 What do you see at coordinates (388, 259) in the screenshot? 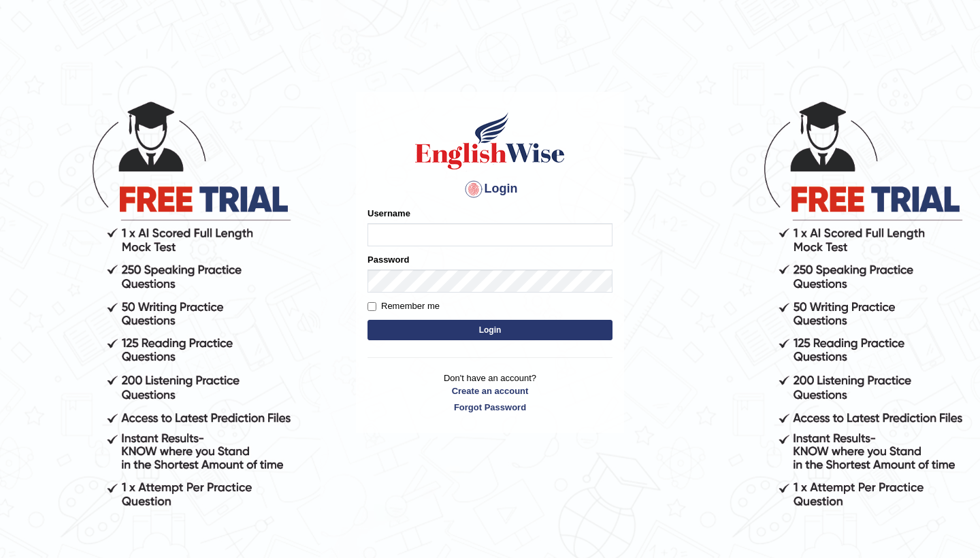
I see `label: Password` at bounding box center [388, 259].